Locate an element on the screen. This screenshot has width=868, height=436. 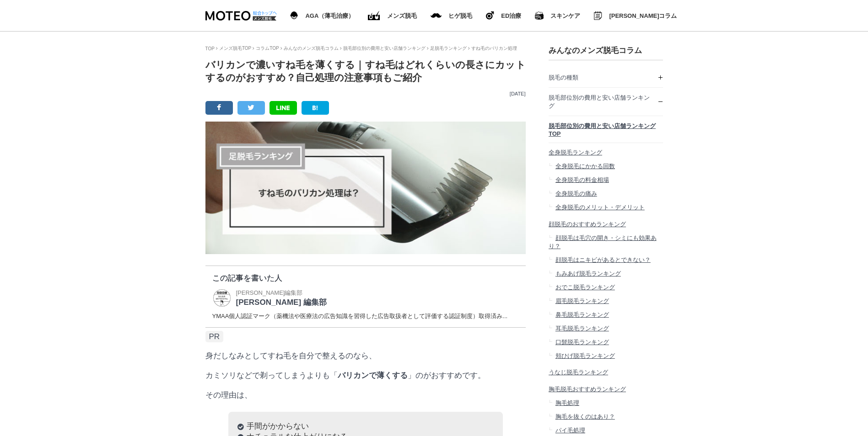
span: 眉毛脱毛ランキング is located at coordinates (581, 301).